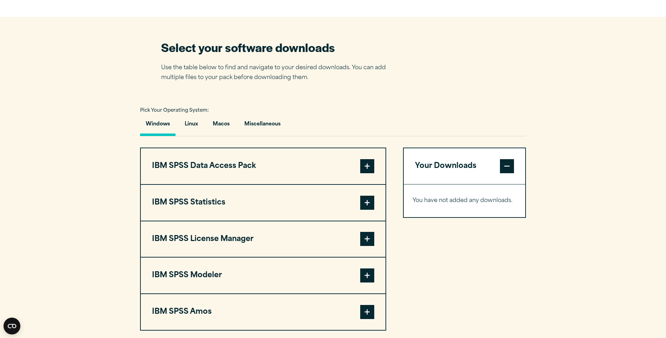 The image size is (666, 338). I want to click on span: Pick Your Operating System:, so click(175, 110).